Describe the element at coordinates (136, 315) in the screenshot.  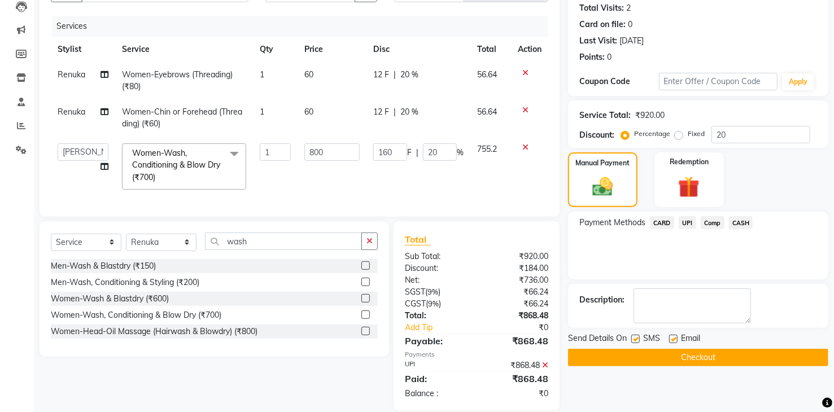
I see `div: Women-Wash, Conditioning & Blow Dry (₹700)` at that location.